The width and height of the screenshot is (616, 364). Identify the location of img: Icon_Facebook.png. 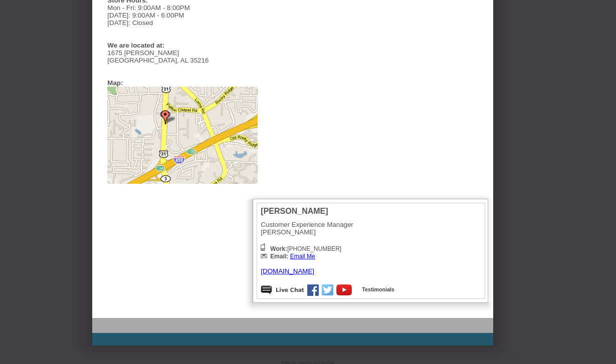
(313, 290).